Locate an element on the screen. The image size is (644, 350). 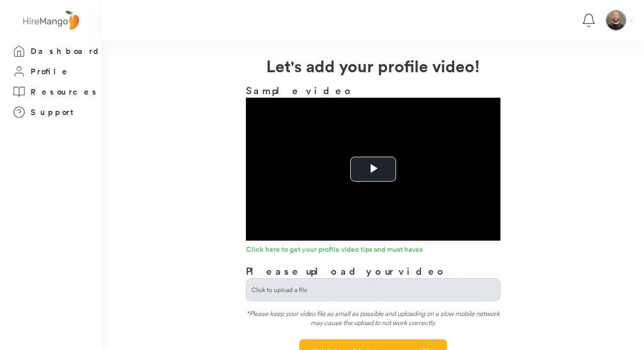
div: Video Player is located at coordinates (373, 169).